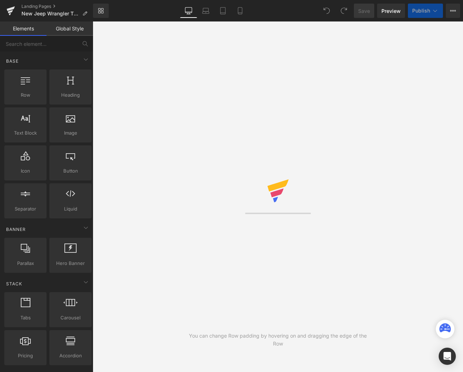 The width and height of the screenshot is (463, 372). I want to click on span: Heading, so click(70, 95).